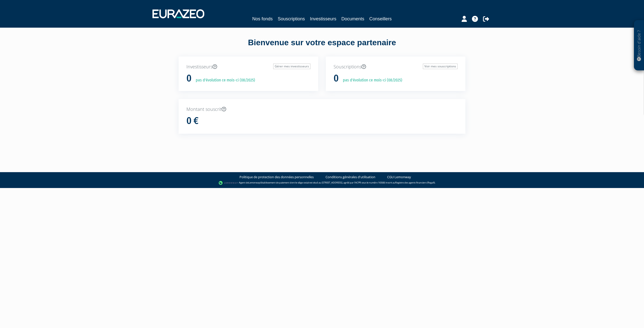 The image size is (644, 328). I want to click on a: Souscriptions, so click(291, 19).